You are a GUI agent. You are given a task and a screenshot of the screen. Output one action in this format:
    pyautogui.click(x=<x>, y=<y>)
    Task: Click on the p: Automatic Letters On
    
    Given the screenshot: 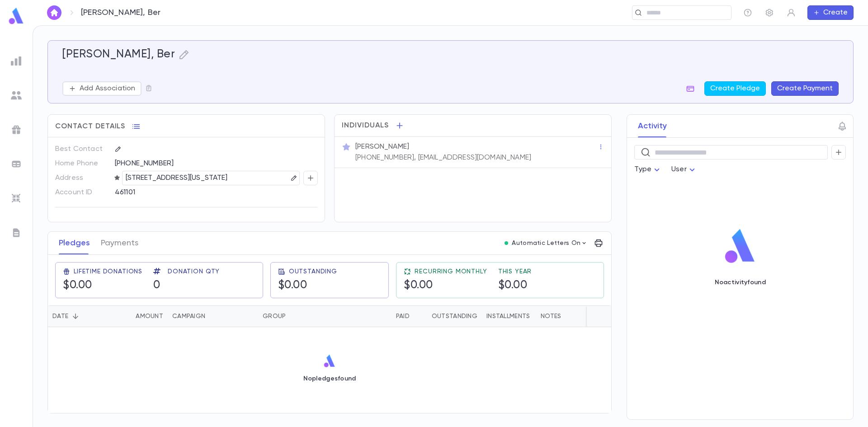 What is the action you would take?
    pyautogui.click(x=546, y=243)
    